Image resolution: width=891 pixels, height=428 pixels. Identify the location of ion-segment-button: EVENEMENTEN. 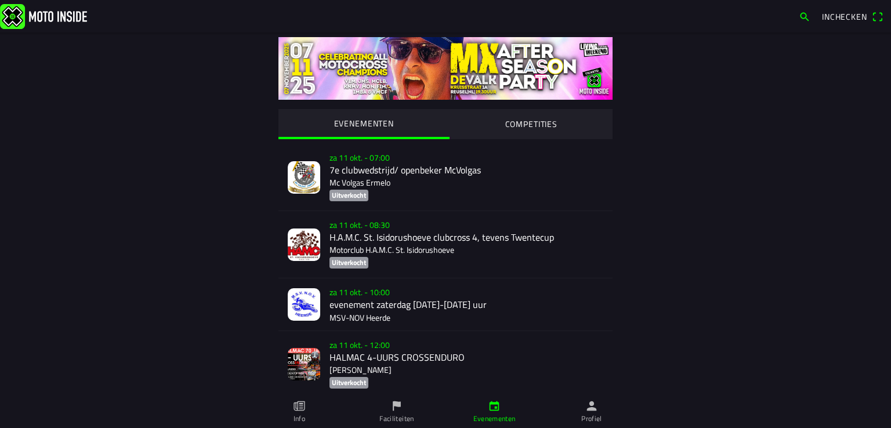
(364, 124).